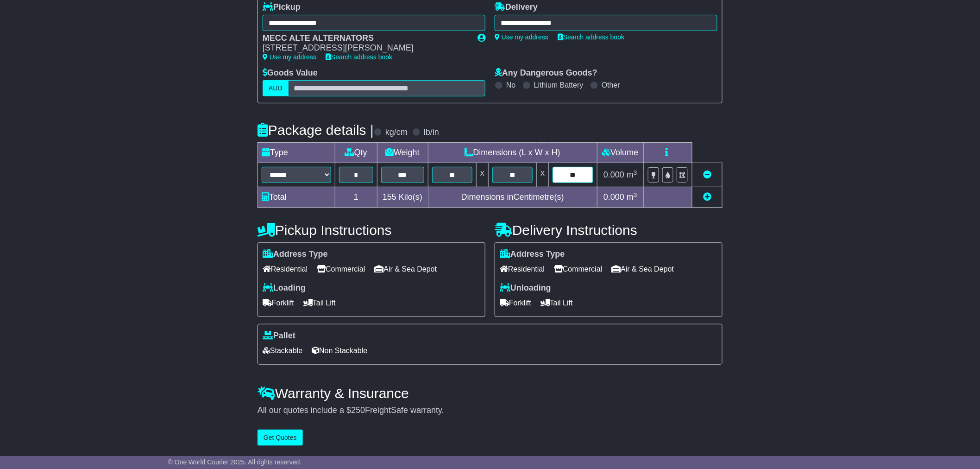  What do you see at coordinates (397, 133) in the screenshot?
I see `label: kg/cm` at bounding box center [397, 133].